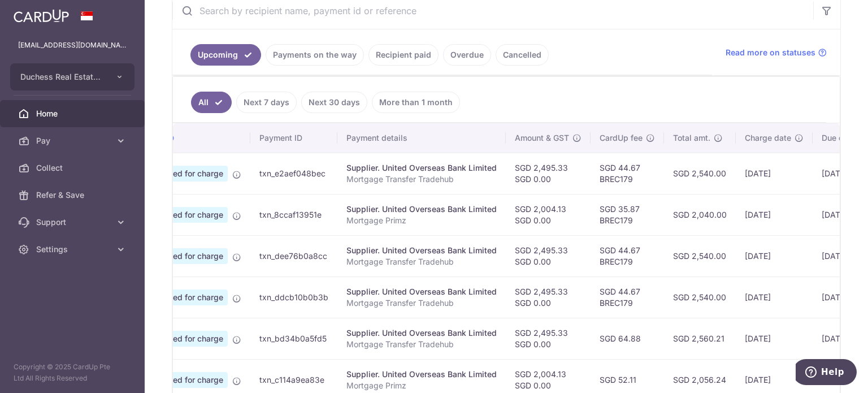 The height and width of the screenshot is (393, 868). Describe the element at coordinates (266, 102) in the screenshot. I see `a: Next 7 days` at that location.